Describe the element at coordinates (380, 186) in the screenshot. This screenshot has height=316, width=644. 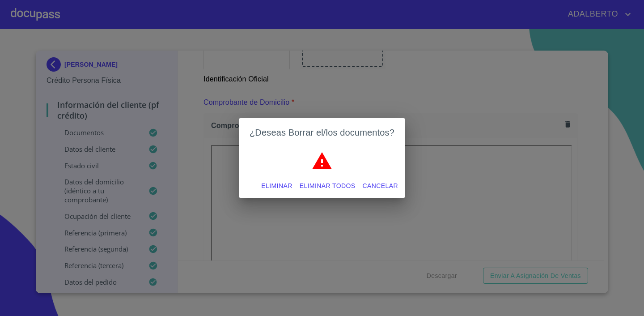
I see `button: Cancelar` at that location.